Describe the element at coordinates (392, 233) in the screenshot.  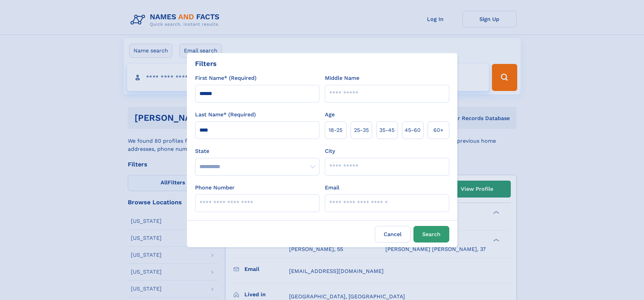
I see `label: Cancel` at that location.